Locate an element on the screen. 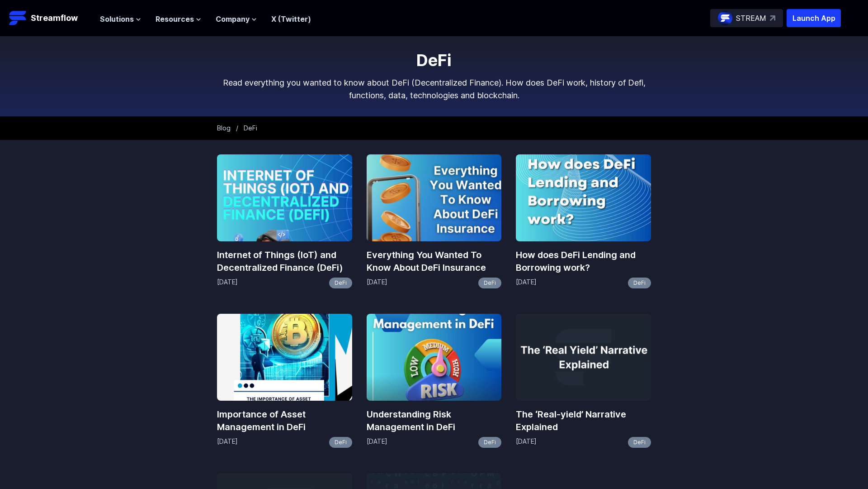  button: Launch App is located at coordinates (814, 18).